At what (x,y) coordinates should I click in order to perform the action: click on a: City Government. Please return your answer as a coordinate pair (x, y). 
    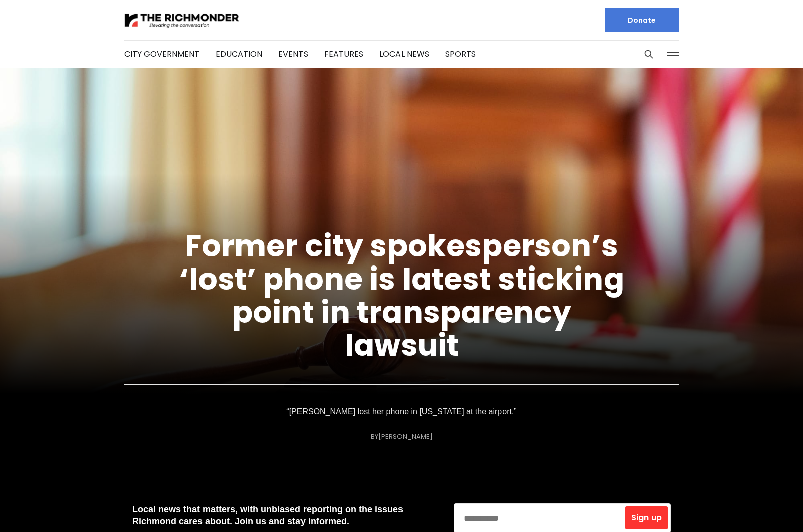
    Looking at the image, I should click on (161, 54).